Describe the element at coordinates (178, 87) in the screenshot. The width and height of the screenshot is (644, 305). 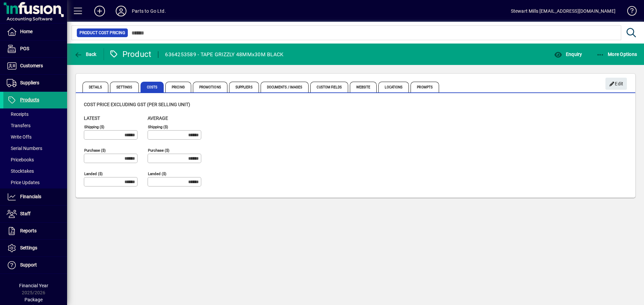
I see `span: Pricing` at that location.